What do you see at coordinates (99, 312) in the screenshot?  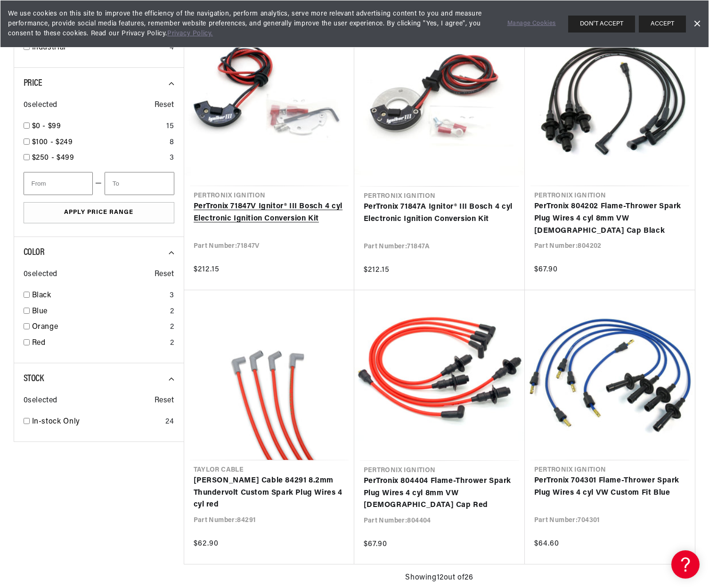 I see `a: Blue` at bounding box center [99, 312].